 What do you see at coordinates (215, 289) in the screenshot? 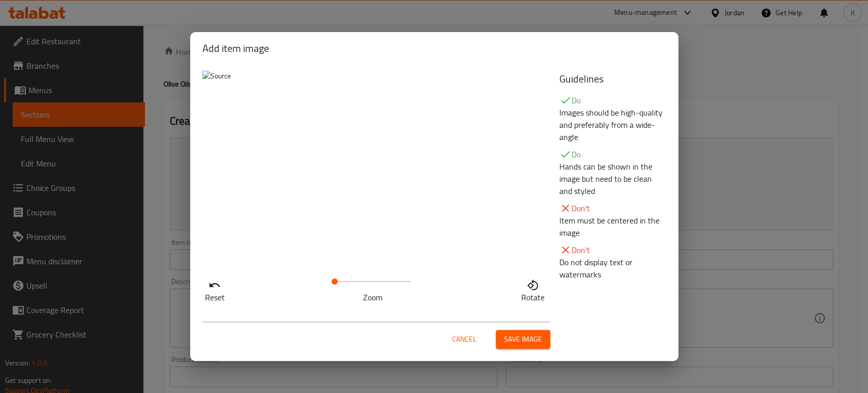
I see `button: Reset` at bounding box center [215, 289].